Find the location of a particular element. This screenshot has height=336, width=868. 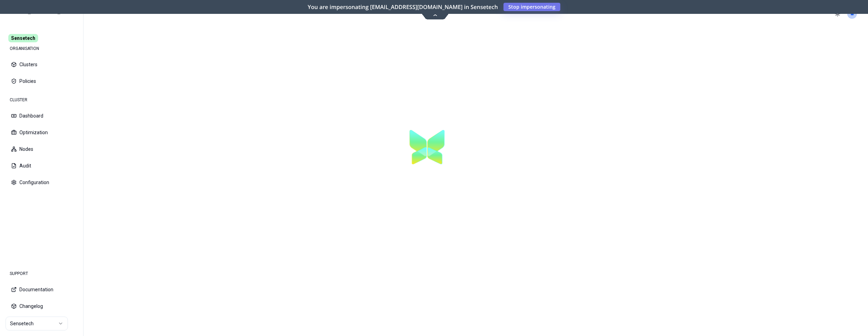

button: Configuration is located at coordinates (41, 182).